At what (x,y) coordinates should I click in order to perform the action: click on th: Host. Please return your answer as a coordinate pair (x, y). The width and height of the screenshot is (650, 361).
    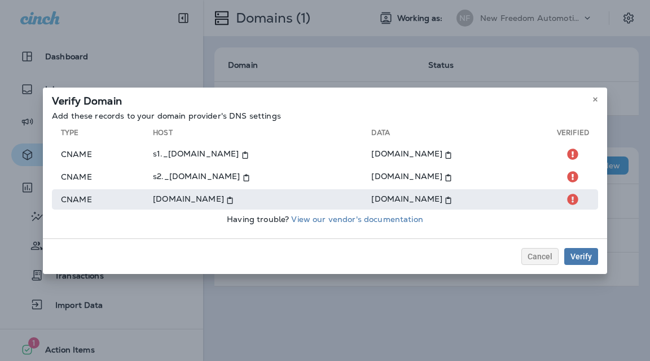
    Looking at the image, I should click on (262, 135).